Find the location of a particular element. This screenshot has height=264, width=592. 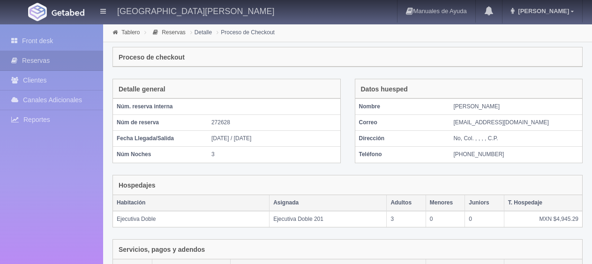

h4: Datos huesped is located at coordinates (385, 89).